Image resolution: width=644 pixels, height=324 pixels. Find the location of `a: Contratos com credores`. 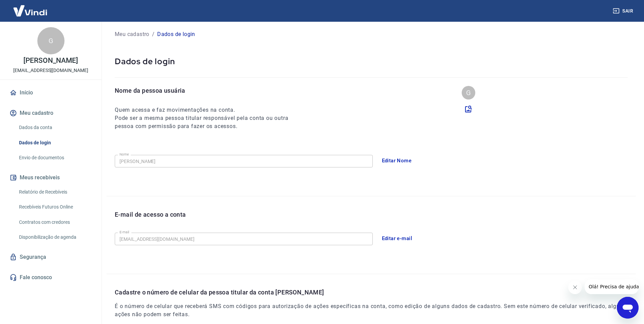

a: Contratos com credores is located at coordinates (55, 222).